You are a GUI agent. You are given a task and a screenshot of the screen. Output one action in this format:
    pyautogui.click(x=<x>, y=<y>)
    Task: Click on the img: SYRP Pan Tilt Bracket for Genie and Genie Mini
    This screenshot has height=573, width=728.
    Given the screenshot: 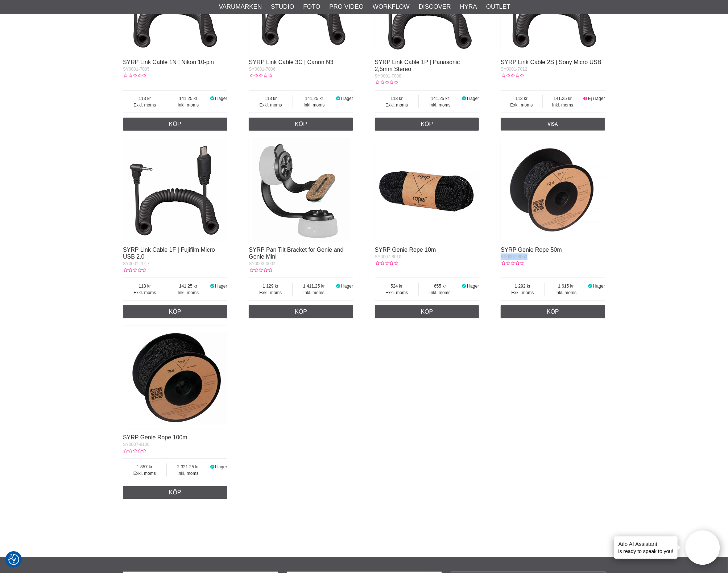 What is the action you would take?
    pyautogui.click(x=301, y=191)
    